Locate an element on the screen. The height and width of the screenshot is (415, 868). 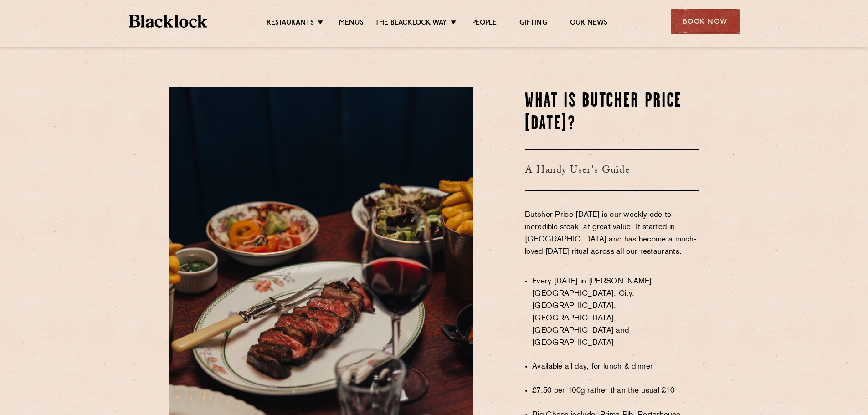
a: The Blacklock Way is located at coordinates (411, 24).